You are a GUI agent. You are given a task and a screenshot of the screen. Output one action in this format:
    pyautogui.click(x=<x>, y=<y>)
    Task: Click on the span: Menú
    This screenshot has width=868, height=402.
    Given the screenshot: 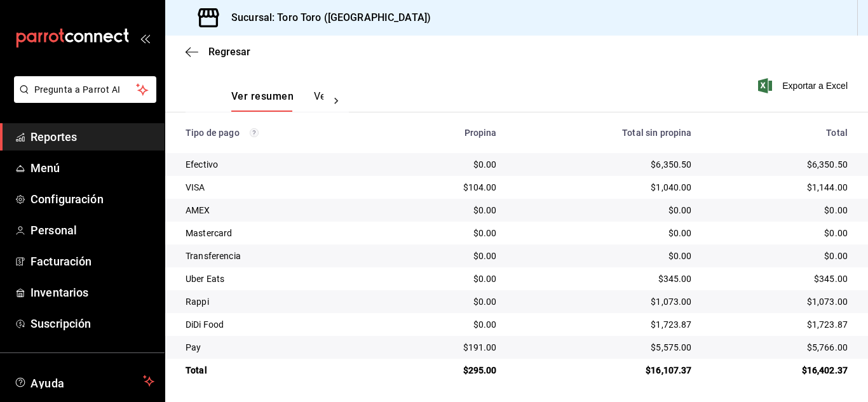 What is the action you would take?
    pyautogui.click(x=92, y=168)
    